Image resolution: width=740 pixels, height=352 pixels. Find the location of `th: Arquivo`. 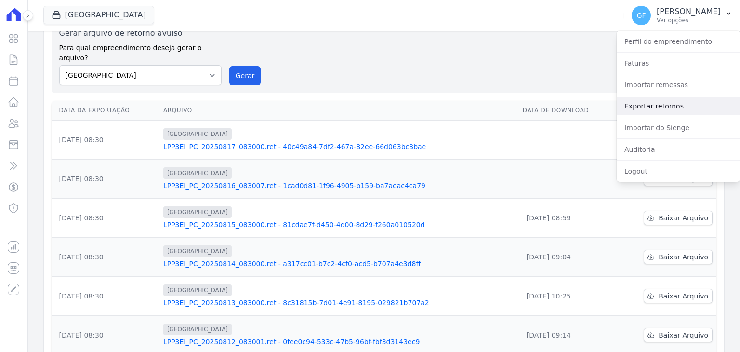

th: Arquivo is located at coordinates (339, 110).